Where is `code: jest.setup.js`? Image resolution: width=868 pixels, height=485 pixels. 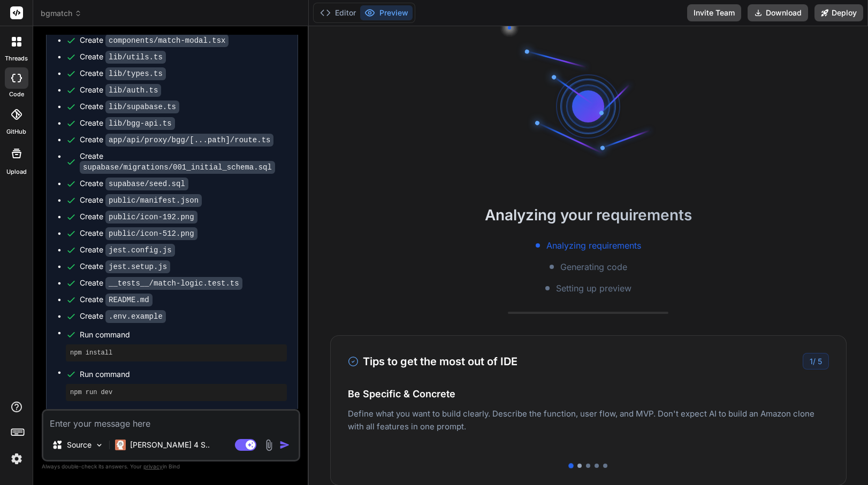
code: jest.setup.js is located at coordinates (137, 267).